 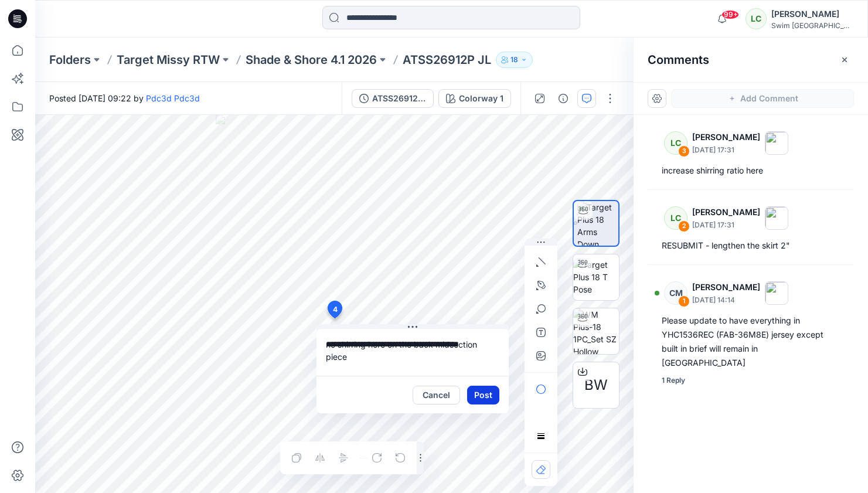 I want to click on img: Target Plus 18 Arms Down, so click(x=597, y=223).